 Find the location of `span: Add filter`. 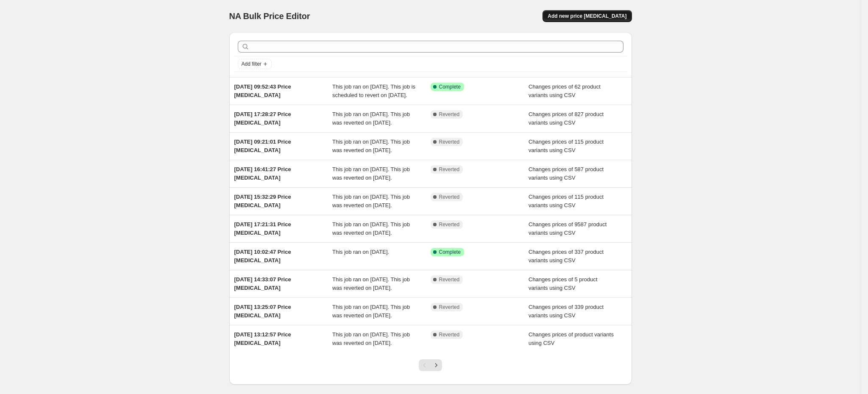

span: Add filter is located at coordinates (251, 64).